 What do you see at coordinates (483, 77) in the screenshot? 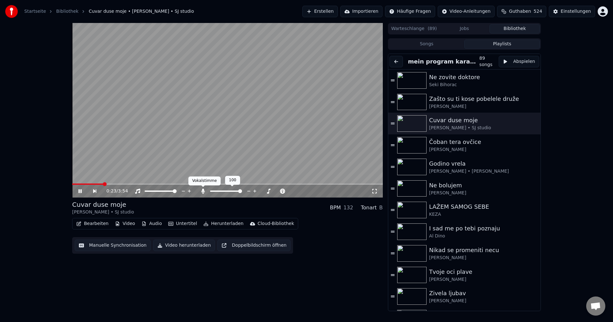
I see `div: Ne zovite doktore` at bounding box center [483, 77].